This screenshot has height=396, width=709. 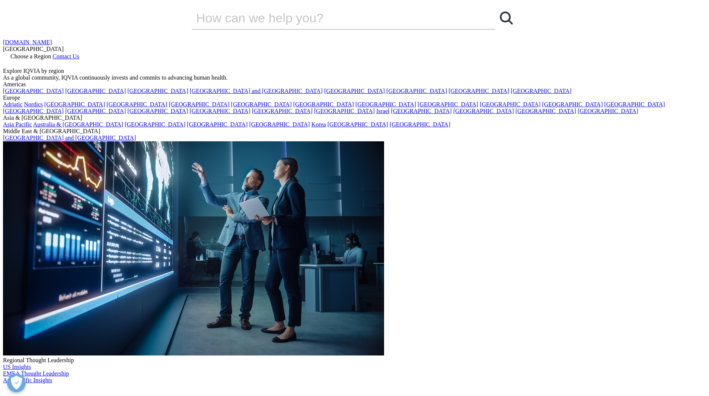 What do you see at coordinates (13, 104) in the screenshot?
I see `a: Adriatic` at bounding box center [13, 104].